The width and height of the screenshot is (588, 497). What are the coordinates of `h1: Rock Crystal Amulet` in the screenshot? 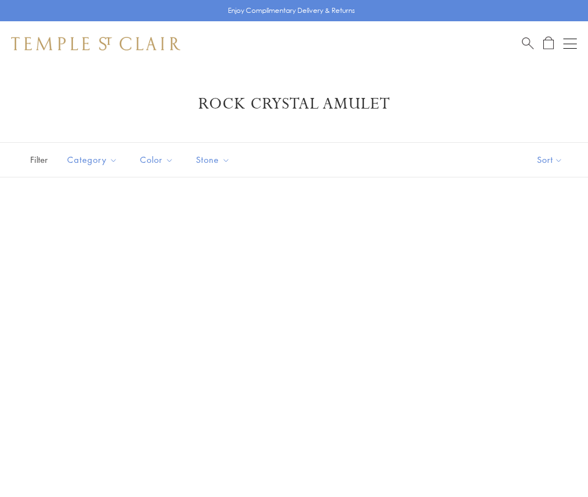 It's located at (294, 104).